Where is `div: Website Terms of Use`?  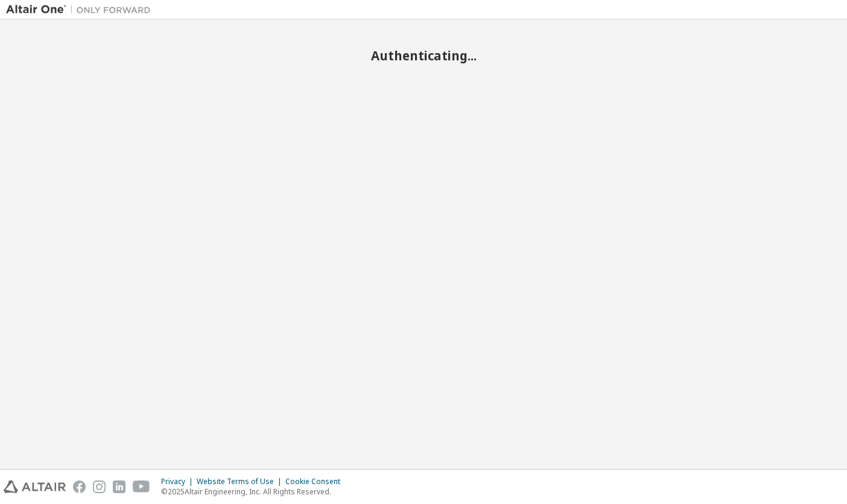
div: Website Terms of Use is located at coordinates (240, 481).